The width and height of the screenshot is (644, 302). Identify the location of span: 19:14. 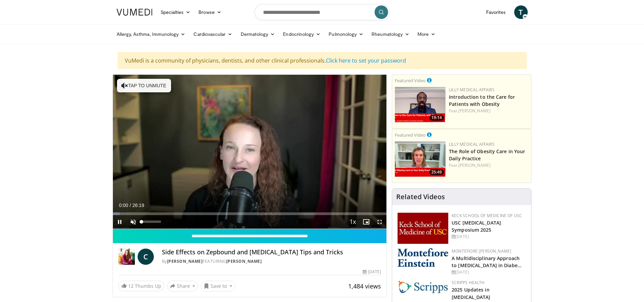
(436, 118).